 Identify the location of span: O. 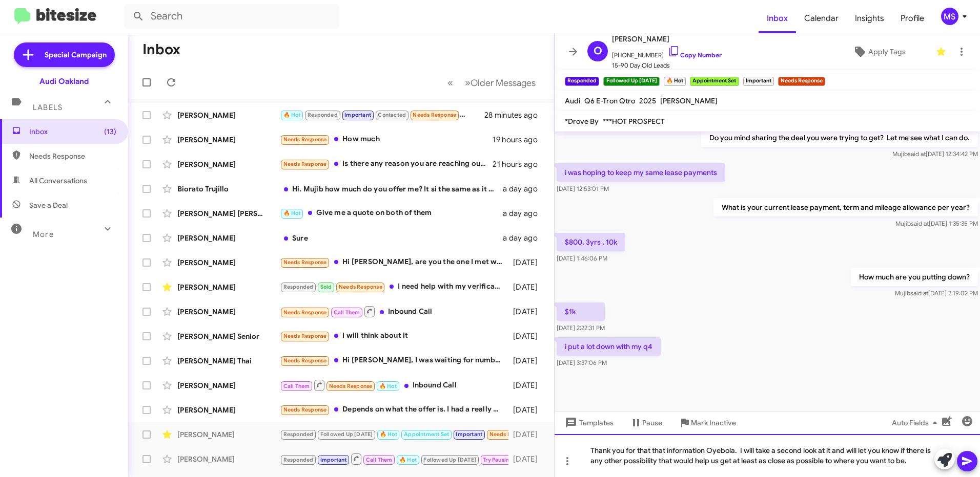
(597, 51).